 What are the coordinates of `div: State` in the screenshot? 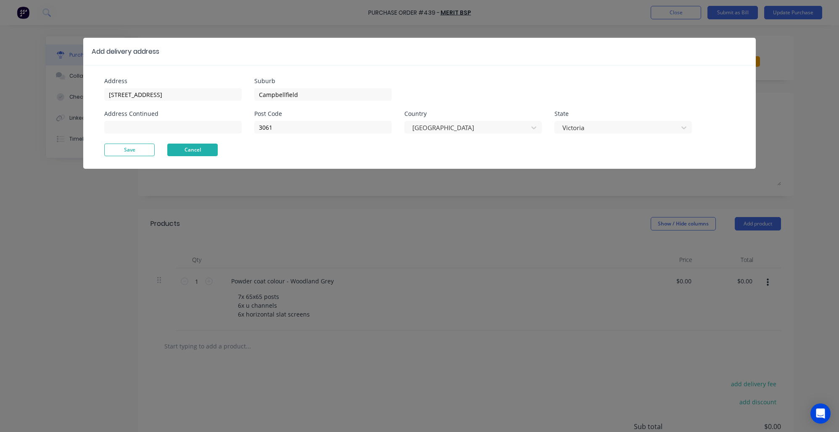 It's located at (623, 114).